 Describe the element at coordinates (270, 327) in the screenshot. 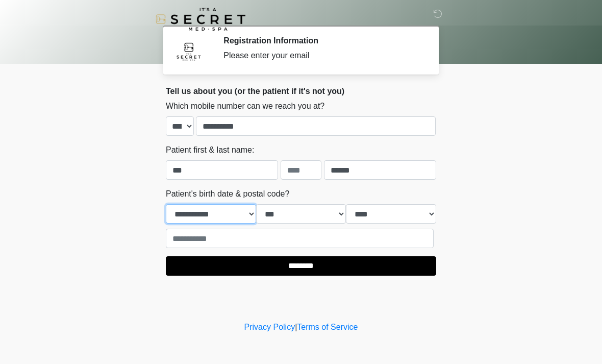

I see `a: Privacy Policy` at that location.